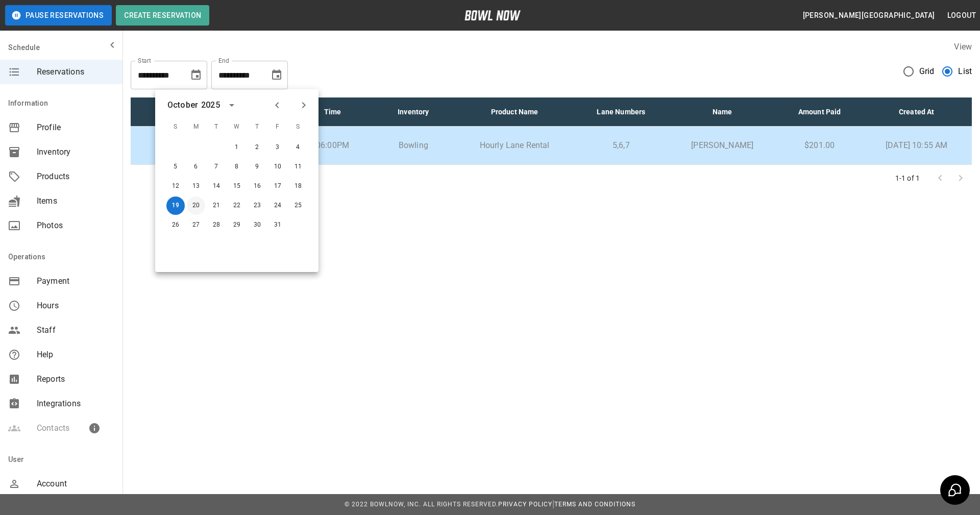 The height and width of the screenshot is (515, 980). What do you see at coordinates (176, 187) in the screenshot?
I see `button: Oct 12, 2025` at bounding box center [176, 187].